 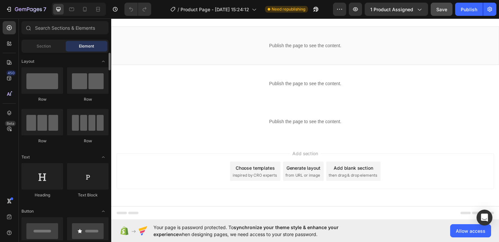 What do you see at coordinates (27, 211) in the screenshot?
I see `span: Button` at bounding box center [27, 211].